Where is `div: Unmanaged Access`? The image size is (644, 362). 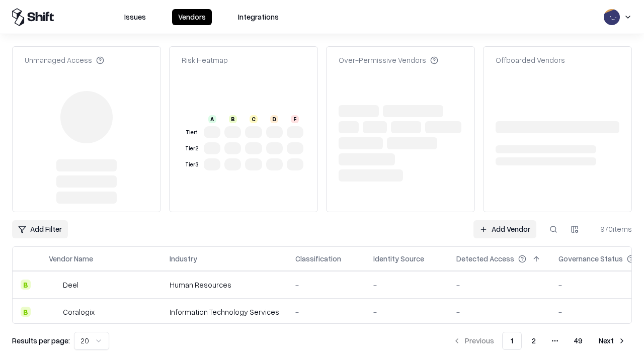
div: Unmanaged Access is located at coordinates (64, 60).